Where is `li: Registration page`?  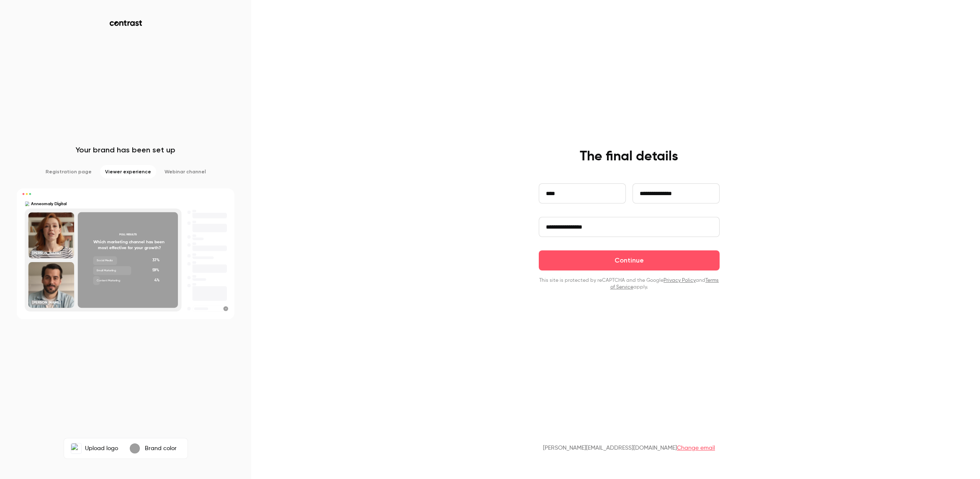
li: Registration page is located at coordinates (68, 172).